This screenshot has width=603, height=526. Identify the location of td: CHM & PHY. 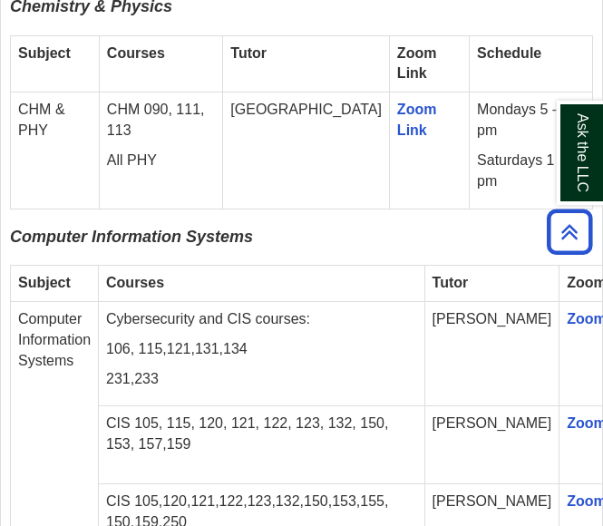
(55, 151).